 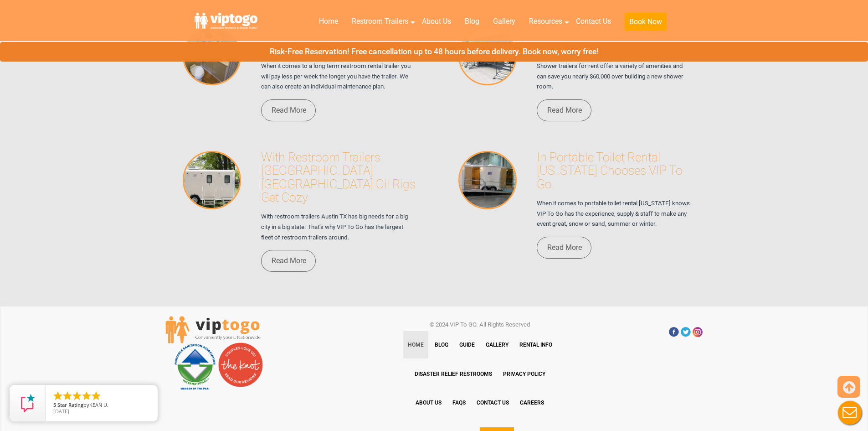 I want to click on p: With restroom trailers Austin TX has big needs for a big city in a big state. That’s why VIP To G..., so click(x=338, y=227).